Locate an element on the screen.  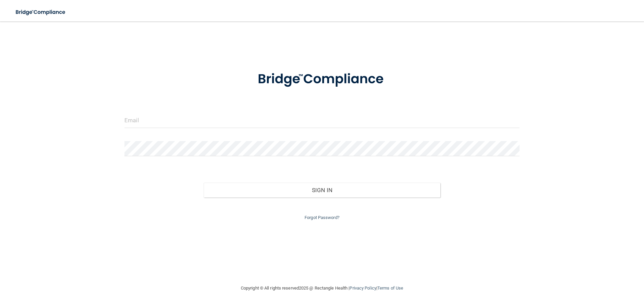
a: Privacy Policy is located at coordinates (363, 288).